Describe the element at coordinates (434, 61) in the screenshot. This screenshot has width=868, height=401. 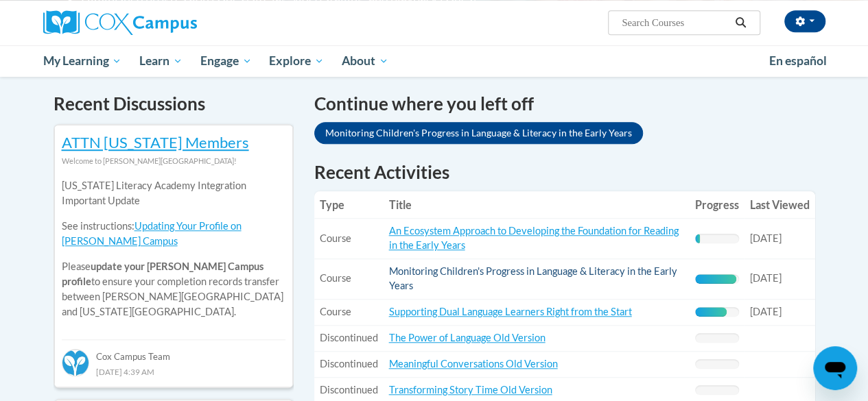
I see `div: Main menu` at that location.